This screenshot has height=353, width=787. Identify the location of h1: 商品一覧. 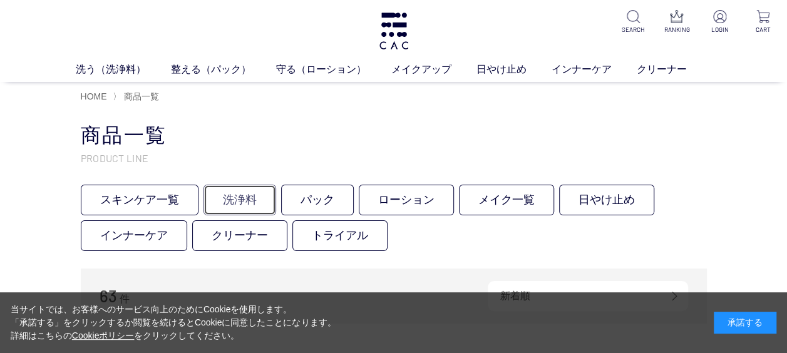
(394, 135).